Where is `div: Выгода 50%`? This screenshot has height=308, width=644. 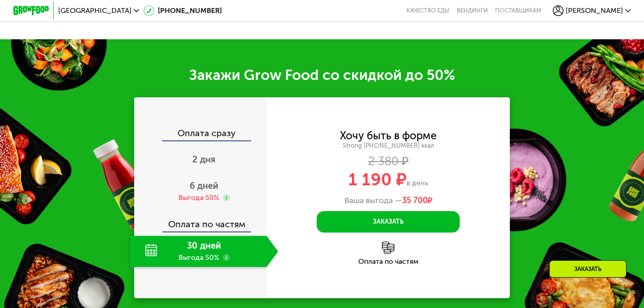
div: Выгода 50% is located at coordinates (199, 198).